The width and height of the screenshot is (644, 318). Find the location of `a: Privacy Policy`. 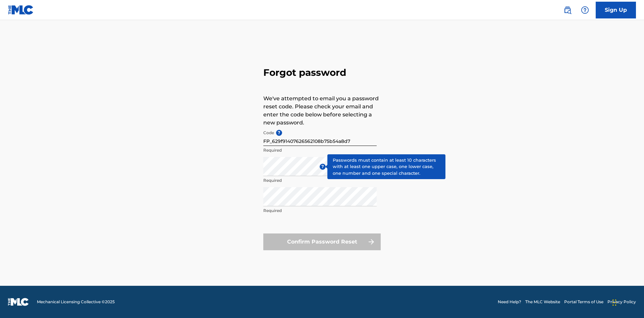

a: Privacy Policy is located at coordinates (621, 302).